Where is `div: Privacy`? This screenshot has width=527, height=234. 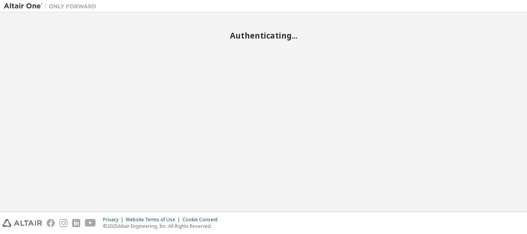 div: Privacy is located at coordinates (114, 220).